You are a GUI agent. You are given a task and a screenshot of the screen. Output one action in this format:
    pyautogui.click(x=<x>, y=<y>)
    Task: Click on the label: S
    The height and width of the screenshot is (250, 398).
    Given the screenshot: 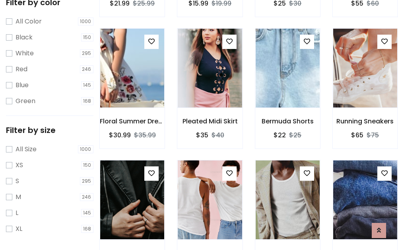 What is the action you would take?
    pyautogui.click(x=17, y=181)
    